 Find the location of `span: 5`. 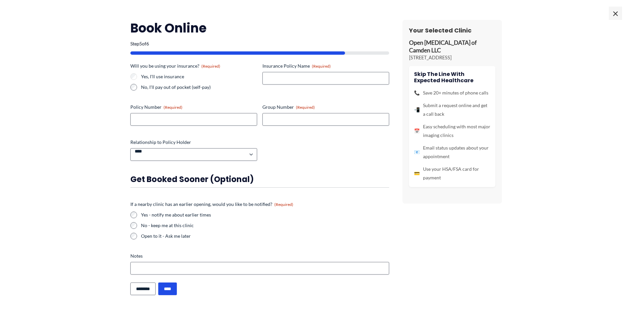

span: 5 is located at coordinates (141, 43).